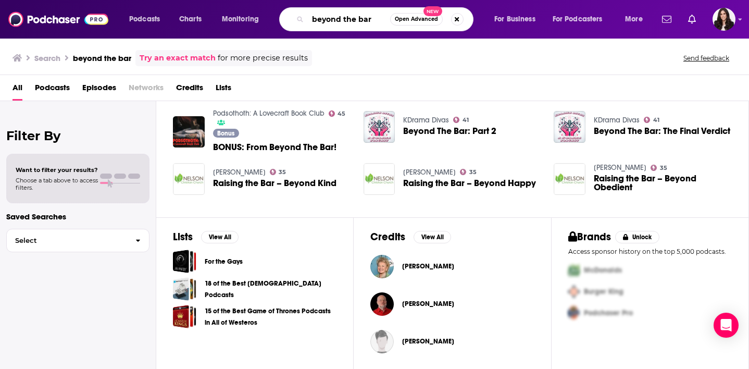 The height and width of the screenshot is (369, 749). Describe the element at coordinates (17, 90) in the screenshot. I see `span: All` at that location.